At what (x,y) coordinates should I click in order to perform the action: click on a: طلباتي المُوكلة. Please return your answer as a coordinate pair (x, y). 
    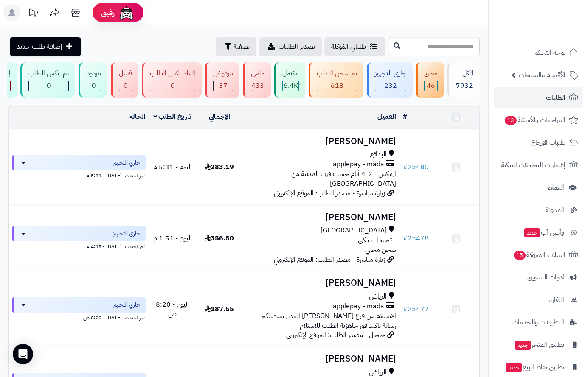
    Looking at the image, I should click on (355, 47).